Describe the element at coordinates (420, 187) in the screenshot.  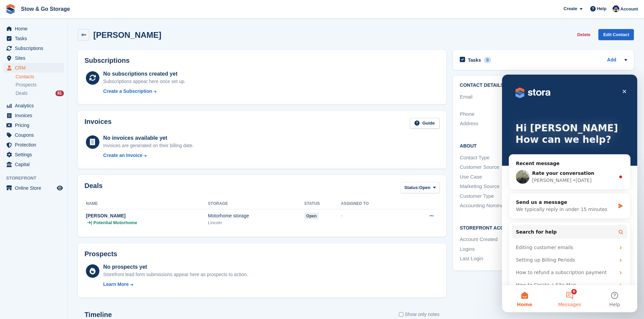
I see `button: Status: Open` at that location.